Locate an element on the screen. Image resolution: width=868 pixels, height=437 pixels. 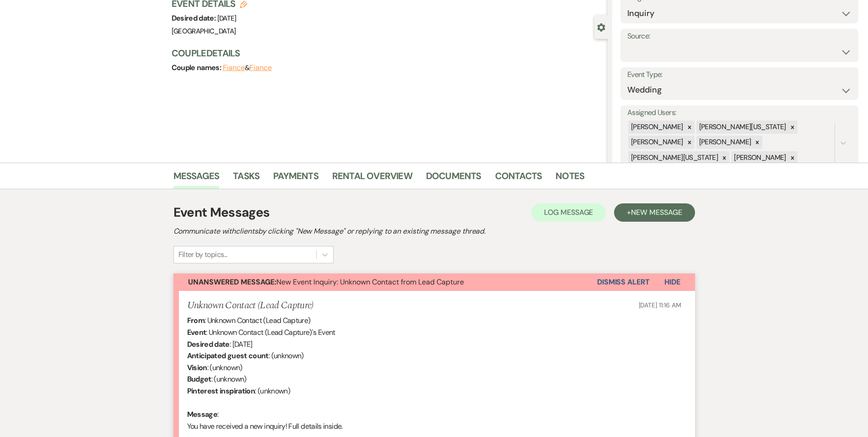
a: Documents is located at coordinates (453, 178).